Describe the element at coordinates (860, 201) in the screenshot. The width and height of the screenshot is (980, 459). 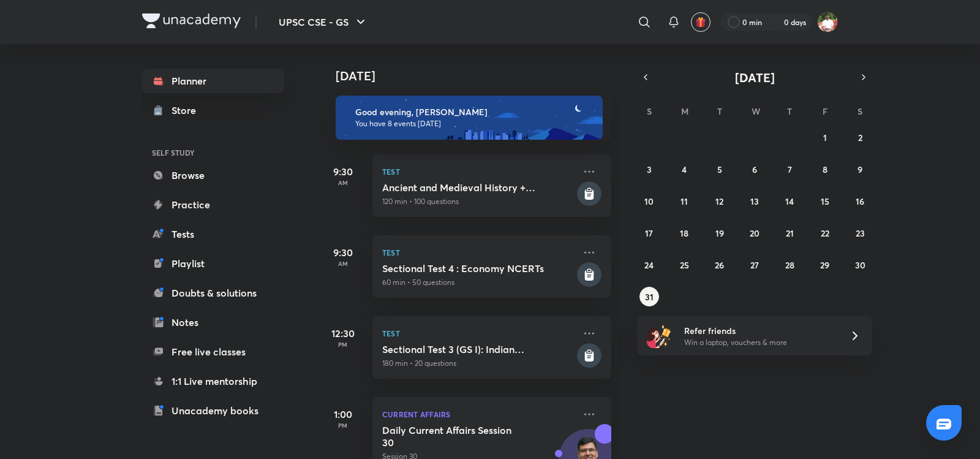
I see `abbr: August 16, 2025` at that location.